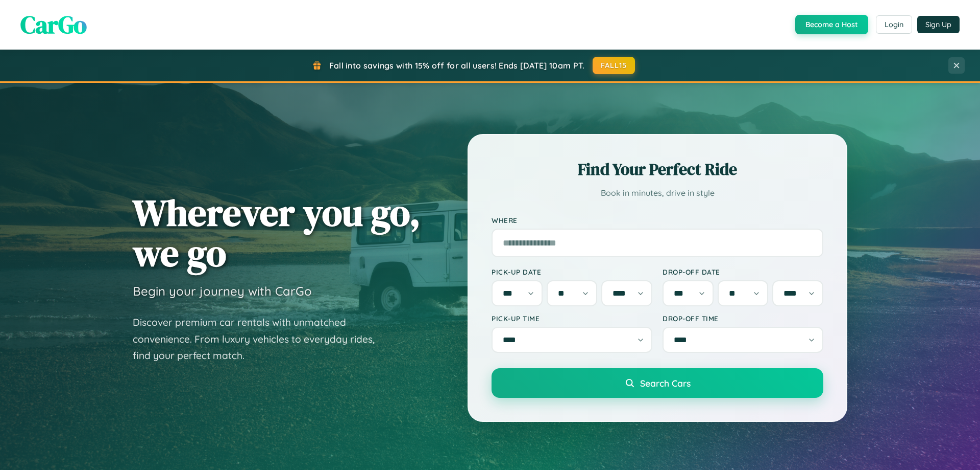 This screenshot has width=980, height=470. Describe the element at coordinates (222, 291) in the screenshot. I see `h3: Begin your journey with CarGo` at that location.